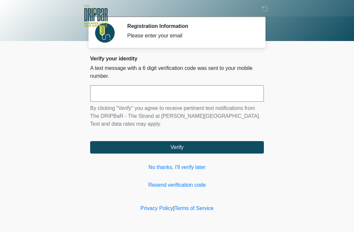 This screenshot has height=232, width=354. Describe the element at coordinates (177, 167) in the screenshot. I see `a: No thanks, I'll verify later` at that location.